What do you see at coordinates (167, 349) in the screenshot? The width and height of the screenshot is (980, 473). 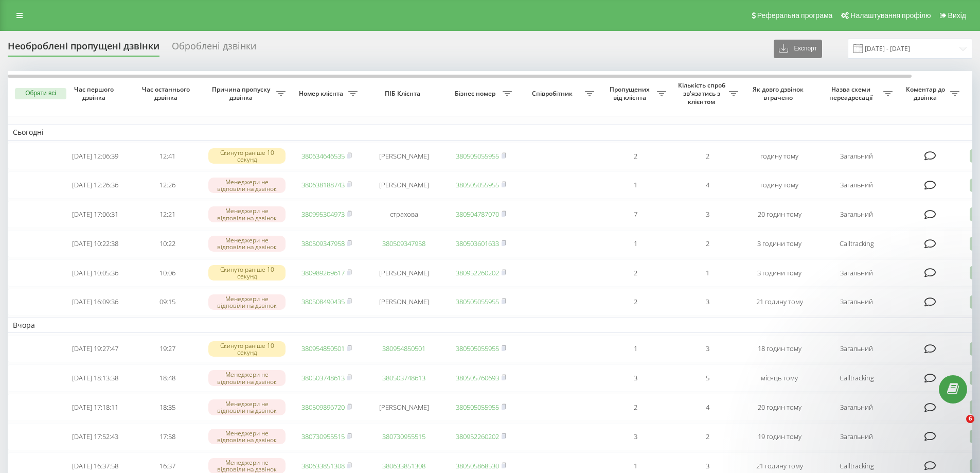 I see `td: 19:27` at bounding box center [167, 349].